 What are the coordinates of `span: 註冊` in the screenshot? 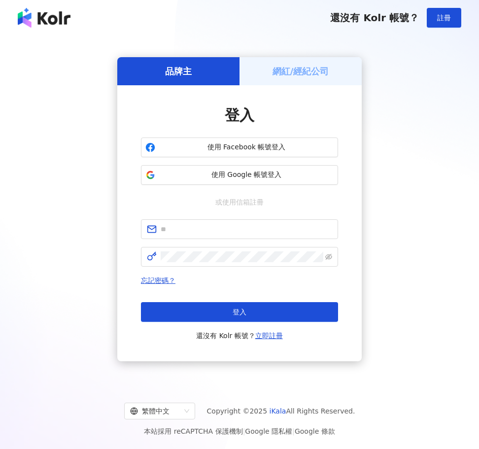 It's located at (444, 18).